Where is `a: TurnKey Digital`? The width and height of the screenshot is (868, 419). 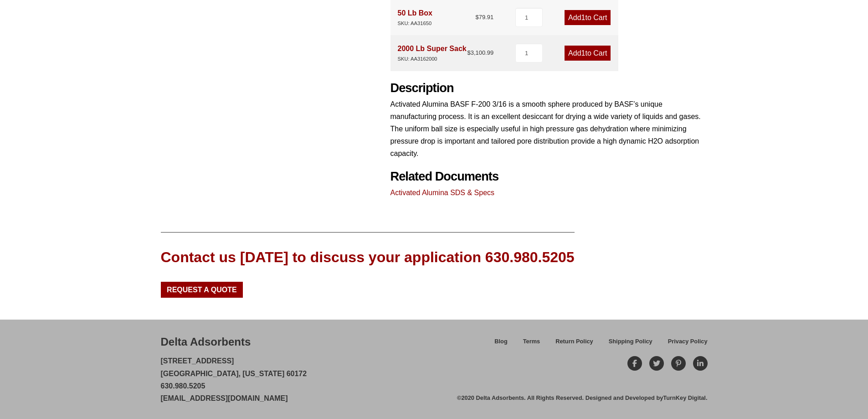
a: TurnKey Digital is located at coordinates (684, 397).